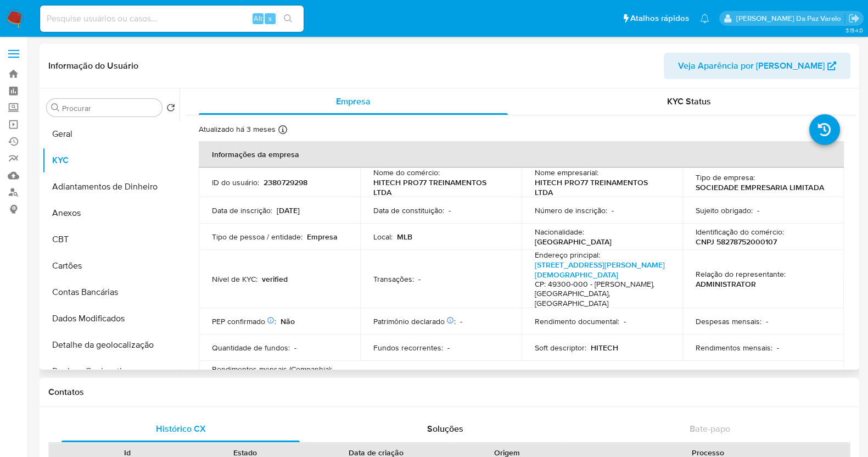 The width and height of the screenshot is (868, 457). Describe the element at coordinates (285, 182) in the screenshot. I see `p: 2380729298` at that location.